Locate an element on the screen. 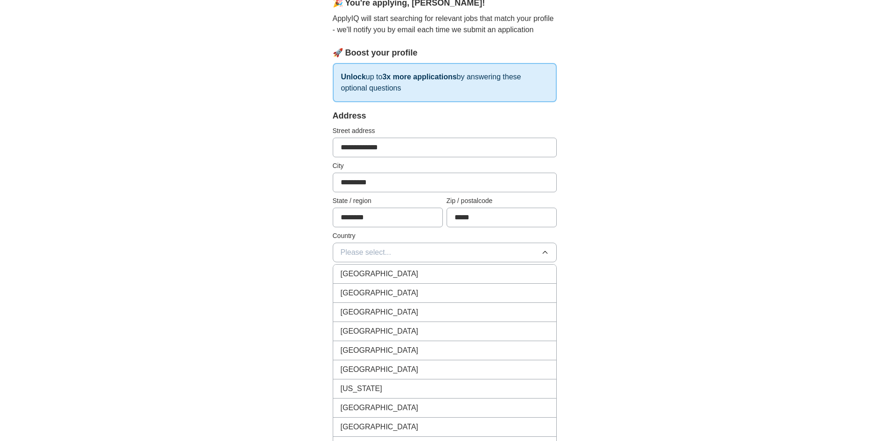 The image size is (889, 441). strong: Unlock is located at coordinates (353, 77).